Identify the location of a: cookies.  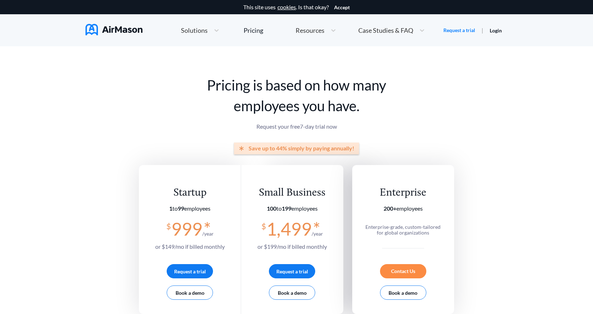
(287, 7).